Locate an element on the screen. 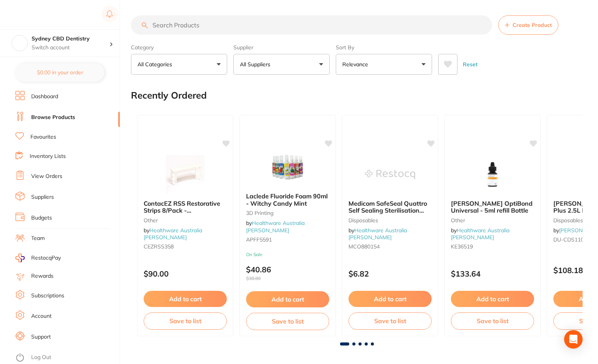 Image resolution: width=598 pixels, height=364 pixels. img: ContacEZ RSS Restorative Strips 8/Pack - 0.035mm White (Serrated) is located at coordinates (185, 175).